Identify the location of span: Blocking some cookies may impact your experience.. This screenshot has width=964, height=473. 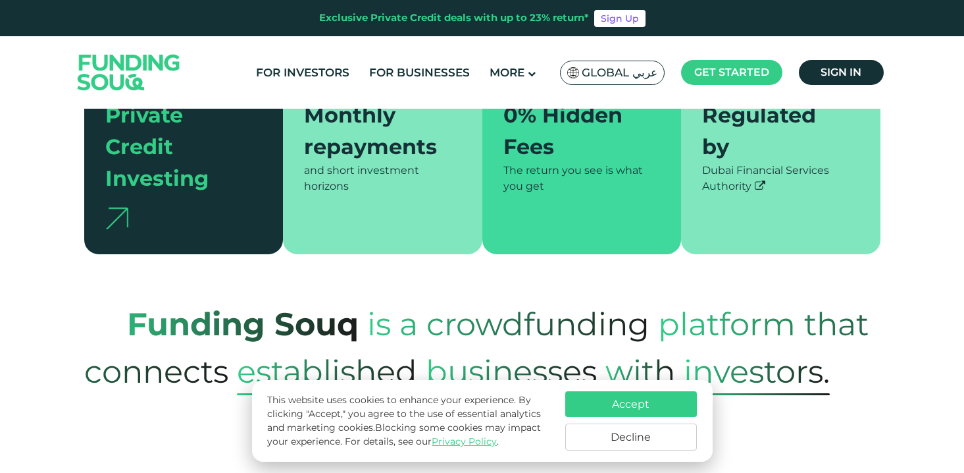
(404, 434).